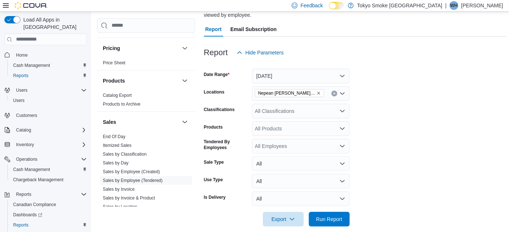 The width and height of the screenshot is (509, 232). I want to click on button: Clear input, so click(334, 93).